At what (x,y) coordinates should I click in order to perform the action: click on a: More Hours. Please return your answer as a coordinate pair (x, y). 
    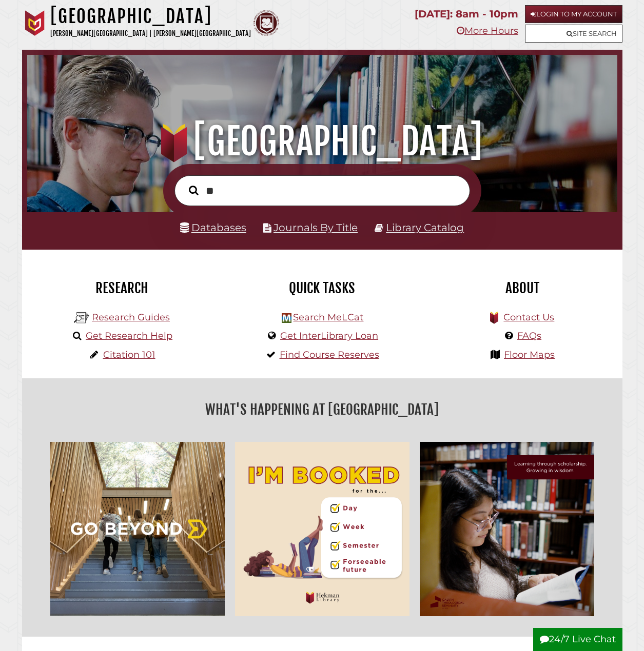
    Looking at the image, I should click on (487, 31).